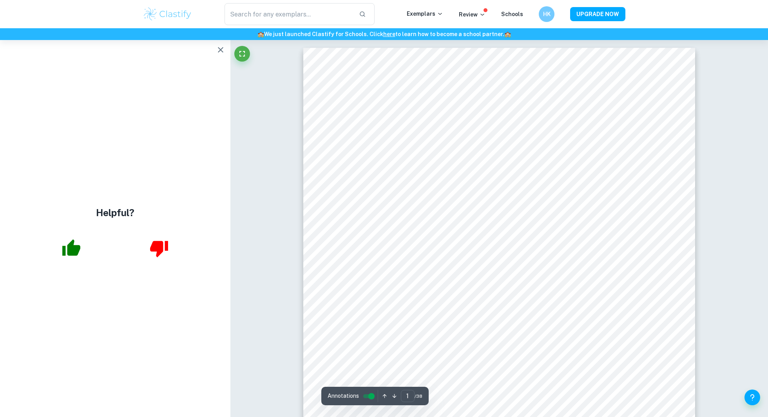  What do you see at coordinates (753, 397) in the screenshot?
I see `button: Help and Feedback` at bounding box center [753, 397].